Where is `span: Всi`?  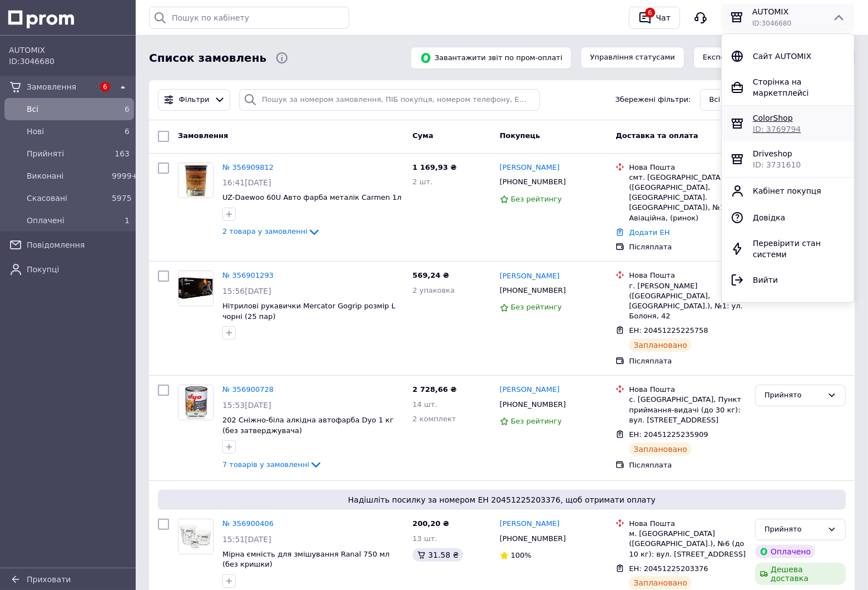
span: Всi is located at coordinates (67, 109).